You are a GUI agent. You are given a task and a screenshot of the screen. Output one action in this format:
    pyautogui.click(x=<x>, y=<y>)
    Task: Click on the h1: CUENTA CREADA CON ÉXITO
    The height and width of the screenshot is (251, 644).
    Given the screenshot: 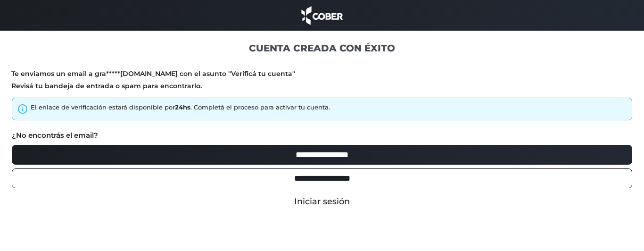 What is the action you would take?
    pyautogui.click(x=322, y=48)
    